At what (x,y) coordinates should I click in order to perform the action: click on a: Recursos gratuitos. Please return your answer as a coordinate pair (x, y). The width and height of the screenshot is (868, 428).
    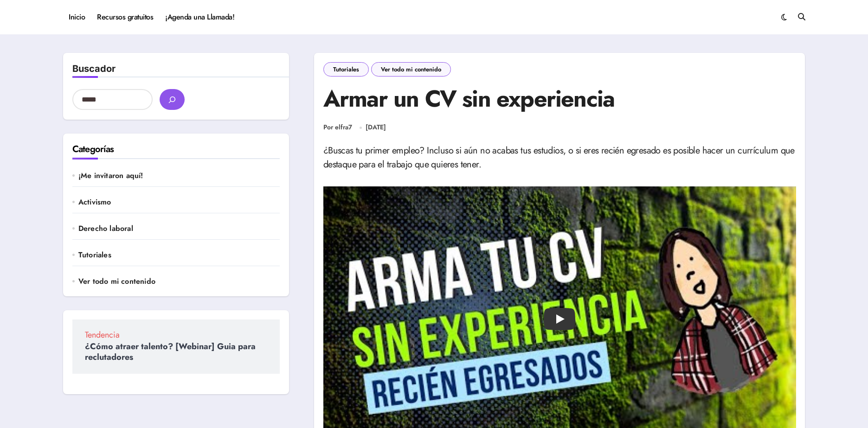
    Looking at the image, I should click on (125, 17).